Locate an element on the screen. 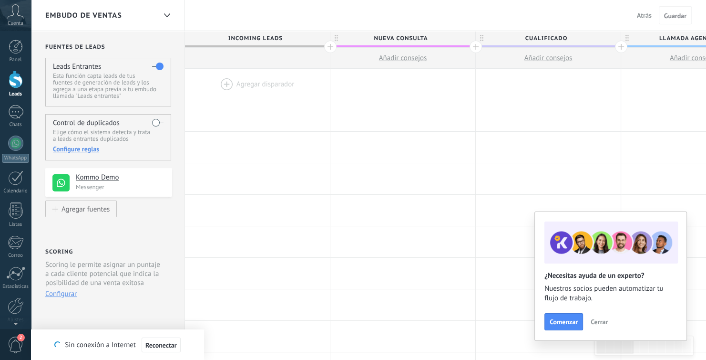 Image resolution: width=706 pixels, height=360 pixels. div: Estadísticas is located at coordinates (16, 286).